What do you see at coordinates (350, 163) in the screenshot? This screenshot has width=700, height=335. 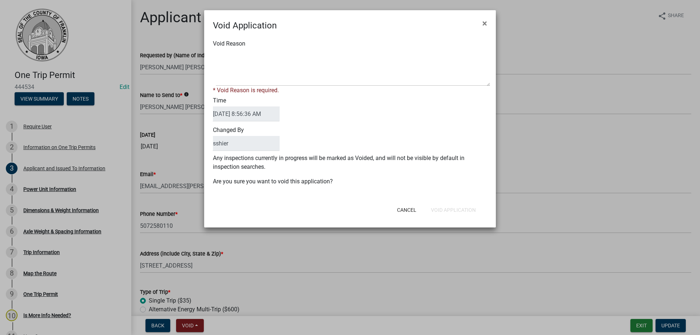 I see `p: Any inspections currently in progress will be marked as Voided, and will not be visible by defaul...` at bounding box center [350, 163].